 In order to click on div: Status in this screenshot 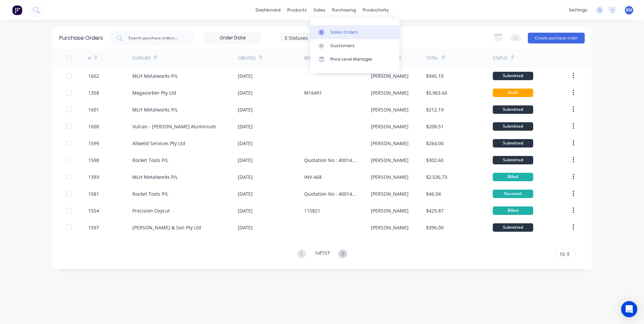, I will do `click(500, 58)`.